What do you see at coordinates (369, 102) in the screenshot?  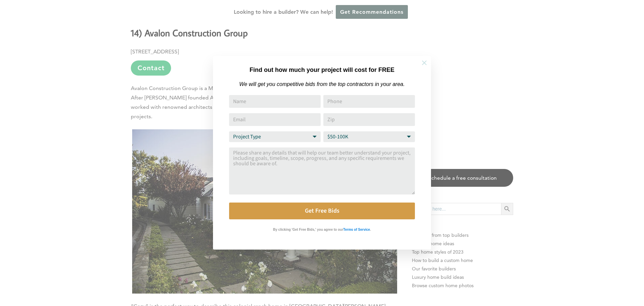 I see `input: Phone` at bounding box center [369, 102].